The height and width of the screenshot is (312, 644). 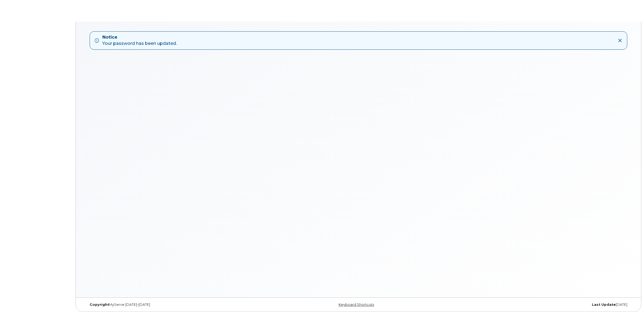 I want to click on strong: Copyright, so click(x=99, y=304).